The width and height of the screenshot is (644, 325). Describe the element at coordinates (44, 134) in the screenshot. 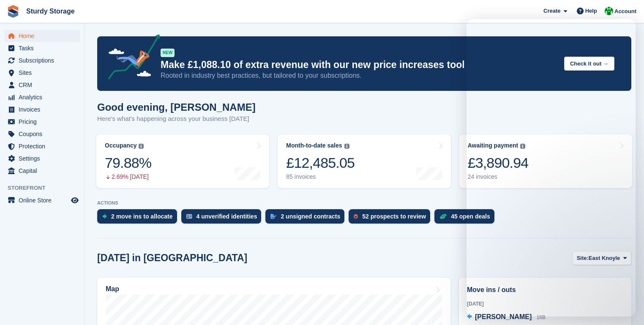

I see `span: Coupons` at that location.